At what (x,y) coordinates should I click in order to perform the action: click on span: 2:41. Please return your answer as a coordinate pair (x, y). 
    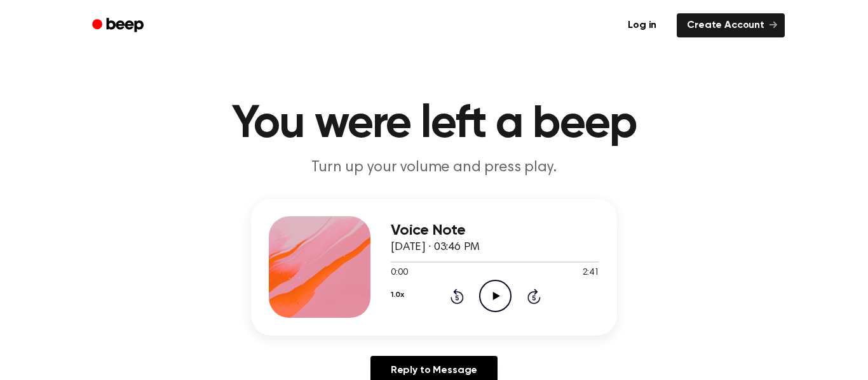
    Looking at the image, I should click on (591, 273).